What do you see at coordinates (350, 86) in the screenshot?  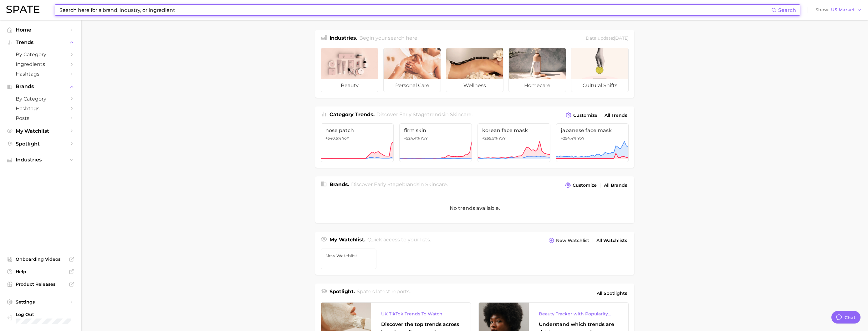 I see `span: beauty` at bounding box center [350, 86].